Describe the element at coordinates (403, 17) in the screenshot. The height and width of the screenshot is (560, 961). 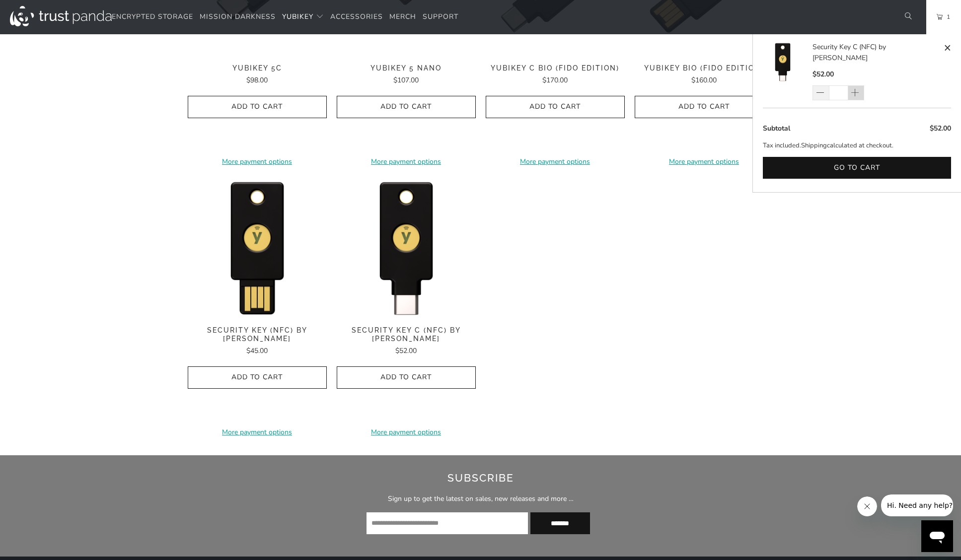
I see `span: Merch` at that location.